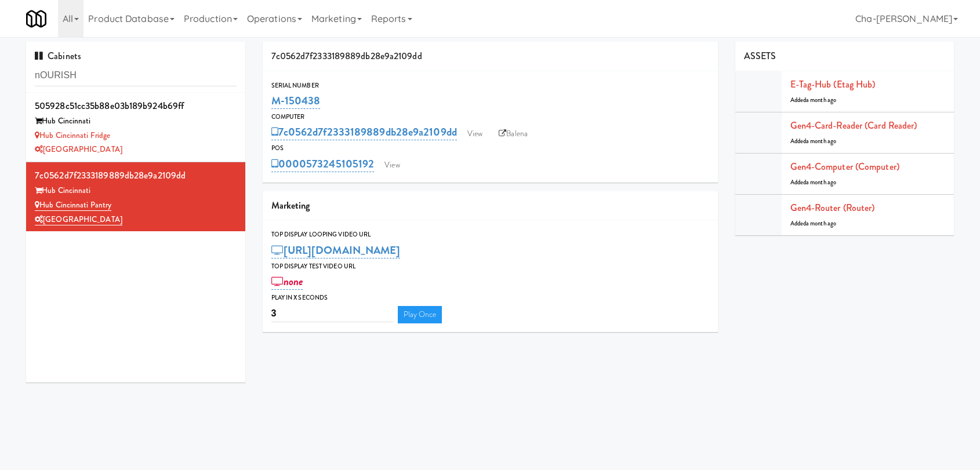  Describe the element at coordinates (833, 207) in the screenshot. I see `a: Gen4-router (Router)` at that location.